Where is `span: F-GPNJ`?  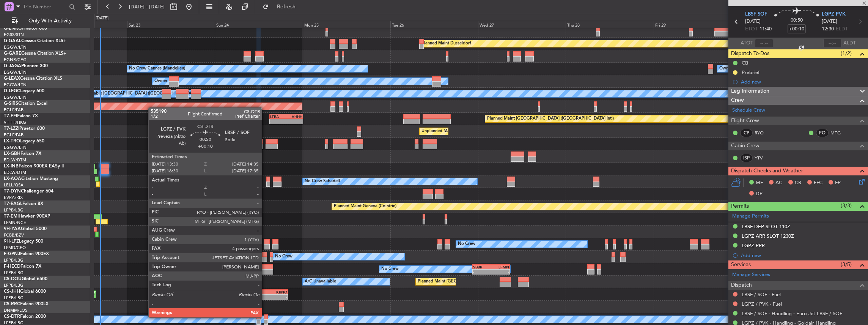
span: F-GPNJ is located at coordinates (12, 254).